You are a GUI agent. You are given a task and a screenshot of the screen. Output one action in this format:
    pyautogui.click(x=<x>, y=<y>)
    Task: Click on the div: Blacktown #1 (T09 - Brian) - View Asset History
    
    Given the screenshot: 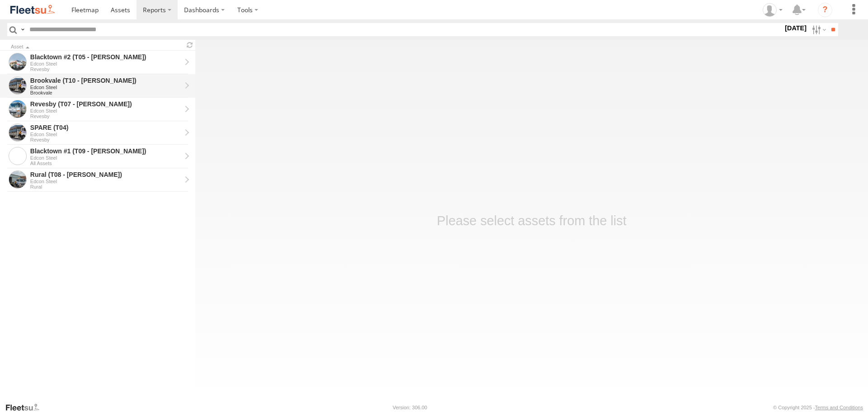 What is the action you would take?
    pyautogui.click(x=106, y=151)
    